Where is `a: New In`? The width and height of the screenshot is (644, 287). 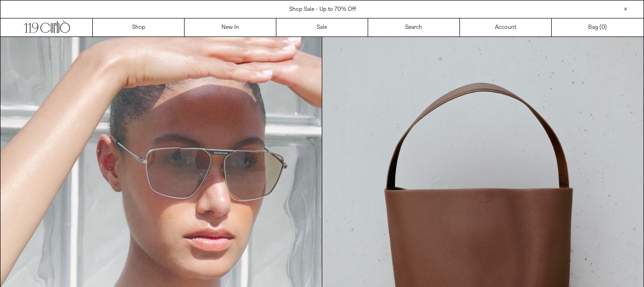 a: New In is located at coordinates (230, 27).